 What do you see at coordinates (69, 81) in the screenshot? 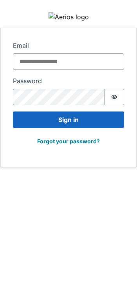
I see `label: Password` at bounding box center [69, 81].